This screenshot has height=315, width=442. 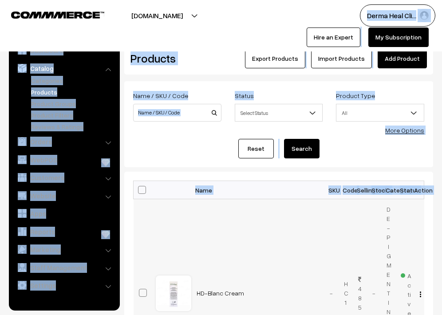 What do you see at coordinates (175, 58) in the screenshot?
I see `h2: Products` at bounding box center [175, 58].